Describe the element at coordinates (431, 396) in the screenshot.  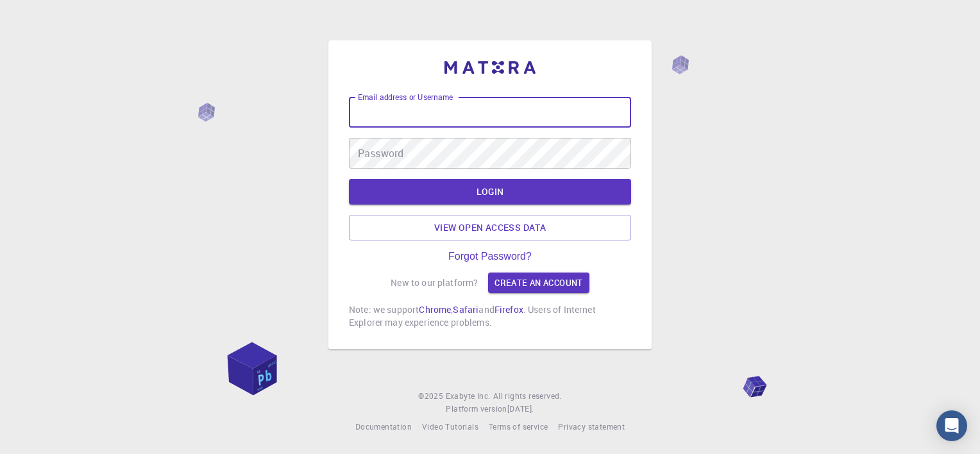
I see `span: © 2025` at that location.